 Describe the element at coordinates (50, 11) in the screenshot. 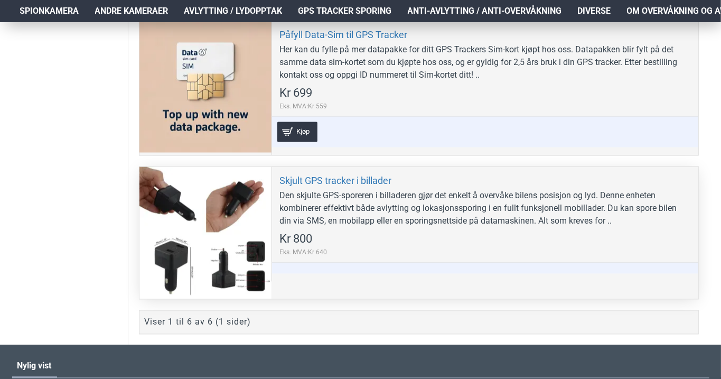

I see `span: Spionkamera` at that location.